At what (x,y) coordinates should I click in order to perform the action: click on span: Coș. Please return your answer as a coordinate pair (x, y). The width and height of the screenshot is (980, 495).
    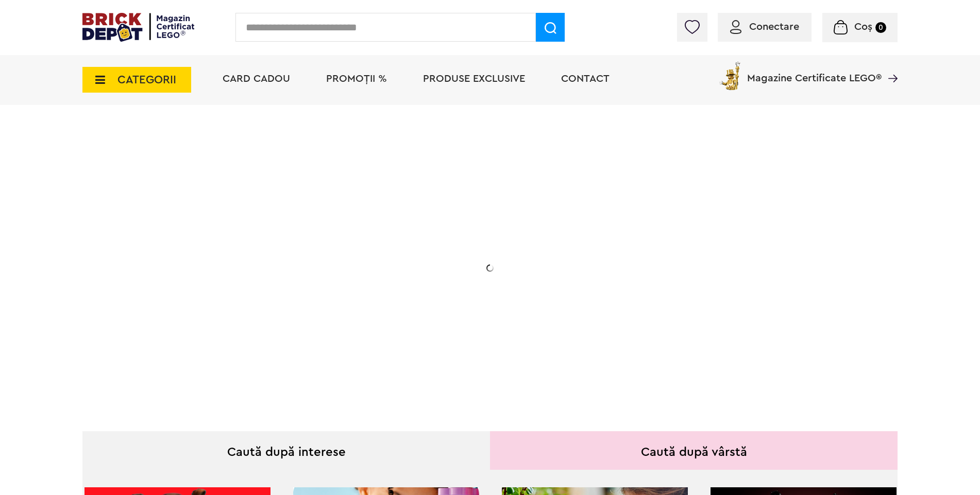
    Looking at the image, I should click on (863, 27).